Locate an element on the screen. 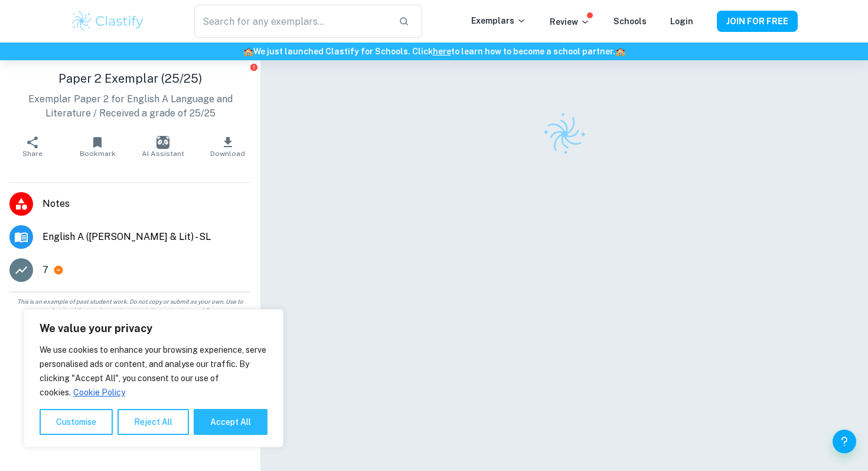 This screenshot has height=471, width=868. a: Schools is located at coordinates (630, 22).